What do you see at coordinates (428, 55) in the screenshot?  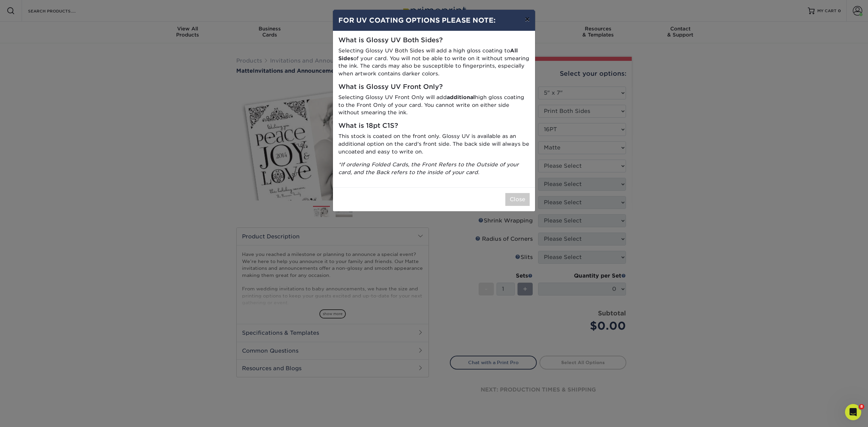 I see `strong: All Sides` at bounding box center [428, 55].